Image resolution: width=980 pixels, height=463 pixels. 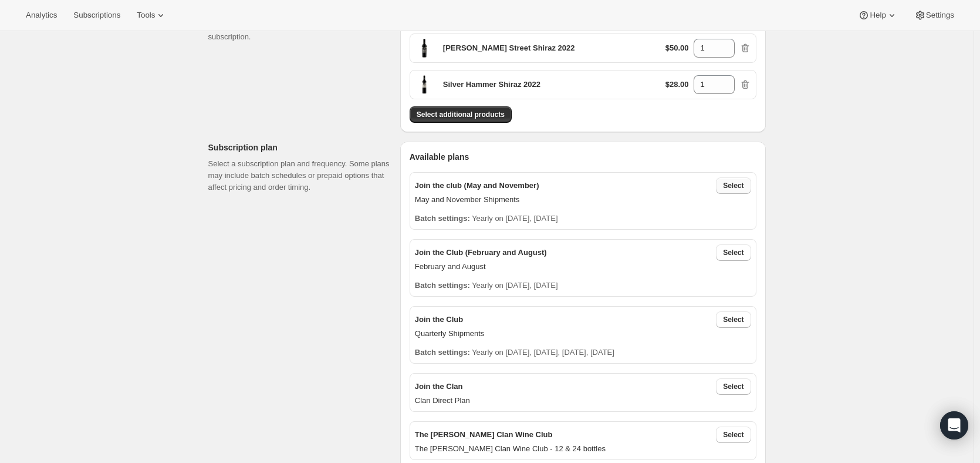 What do you see at coordinates (151, 15) in the screenshot?
I see `button: Tools` at bounding box center [151, 15].